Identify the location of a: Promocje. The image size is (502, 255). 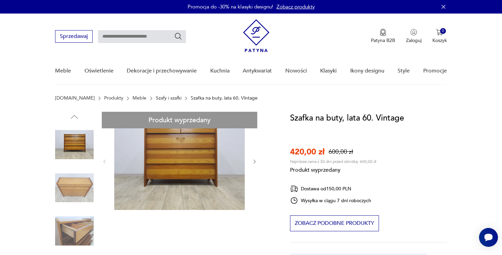
(435, 71).